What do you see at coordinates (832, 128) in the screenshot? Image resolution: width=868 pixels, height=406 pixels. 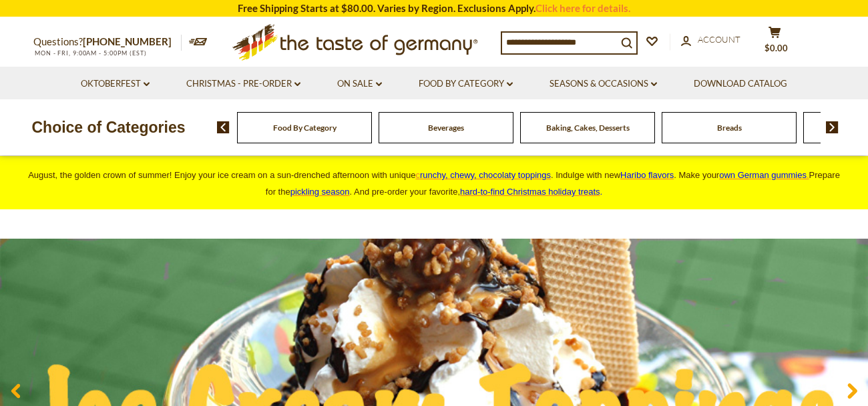 I see `img: next arrow` at bounding box center [832, 128].